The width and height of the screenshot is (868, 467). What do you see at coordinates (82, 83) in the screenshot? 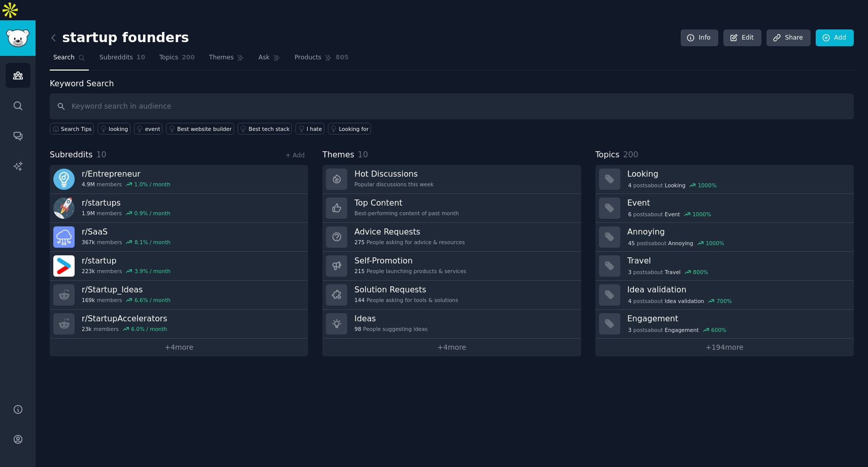
I see `label: Keyword Search` at bounding box center [82, 83].